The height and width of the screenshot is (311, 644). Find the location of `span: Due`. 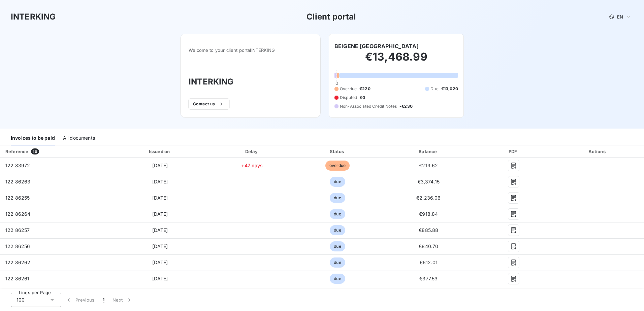

span: Due is located at coordinates (434, 89).